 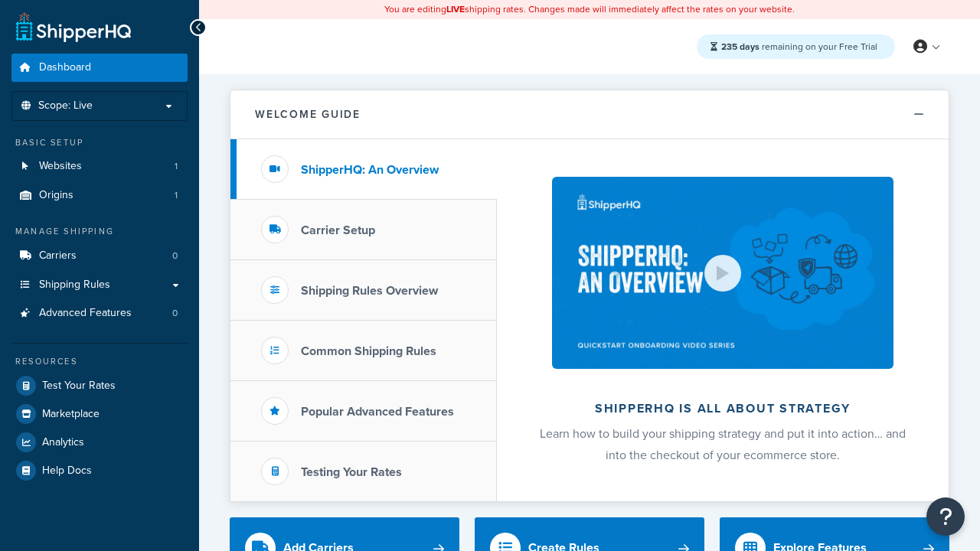 What do you see at coordinates (100, 285) in the screenshot?
I see `a: Shipping Rules` at bounding box center [100, 285].